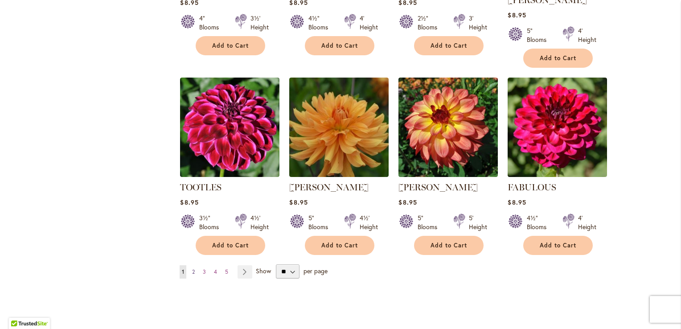  Describe the element at coordinates (259, 23) in the screenshot. I see `div: 3½' Height` at that location.